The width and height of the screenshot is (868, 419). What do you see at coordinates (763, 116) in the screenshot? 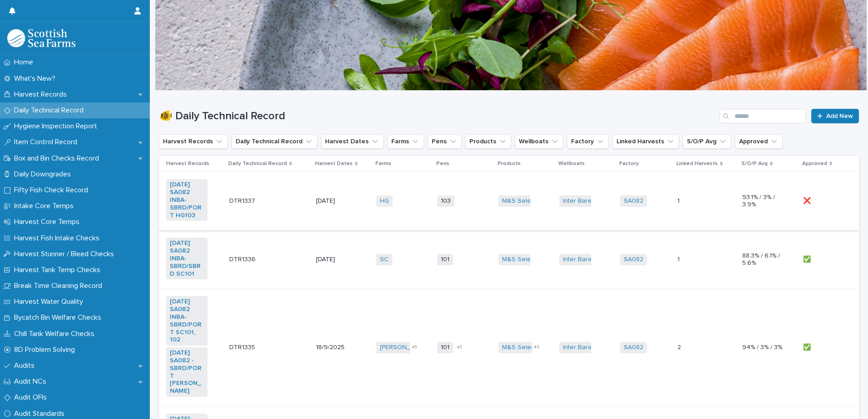
I see `div: Search` at bounding box center [763, 116].